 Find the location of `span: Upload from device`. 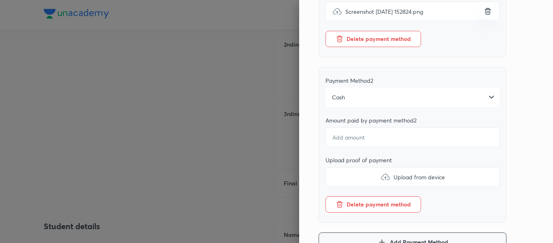

span: Upload from device is located at coordinates (419, 177).